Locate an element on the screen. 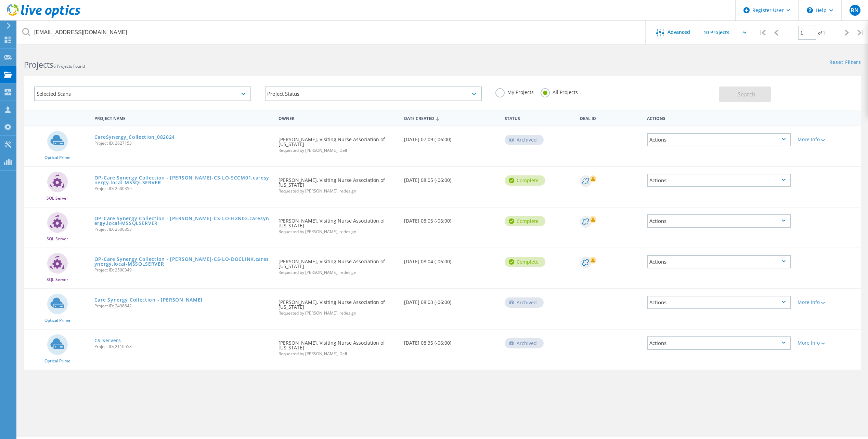  span: of 1 is located at coordinates (821, 33).